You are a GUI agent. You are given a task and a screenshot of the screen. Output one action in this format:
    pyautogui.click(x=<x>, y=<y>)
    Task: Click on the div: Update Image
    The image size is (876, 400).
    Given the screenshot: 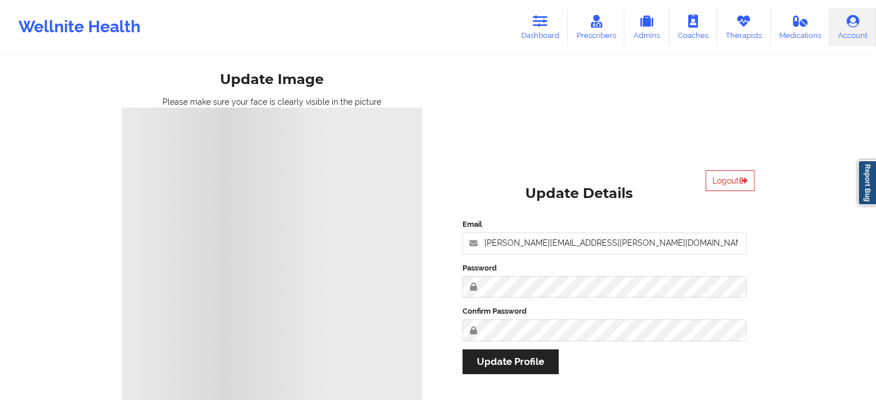 What is the action you would take?
    pyautogui.click(x=272, y=79)
    